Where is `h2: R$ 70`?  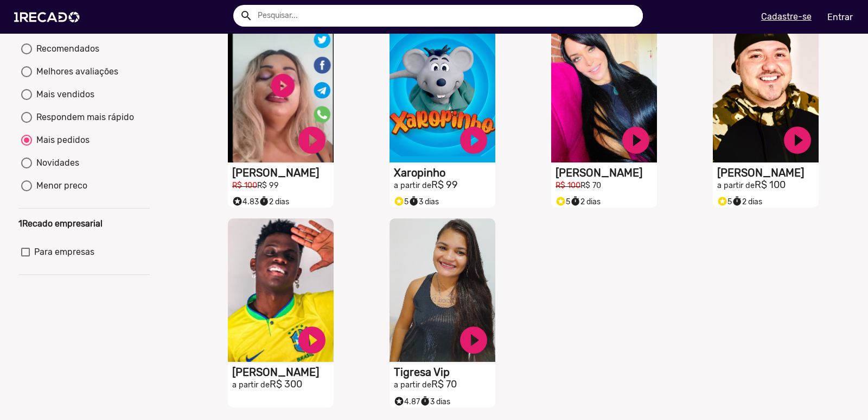
h2: R$ 70 is located at coordinates (444, 384).